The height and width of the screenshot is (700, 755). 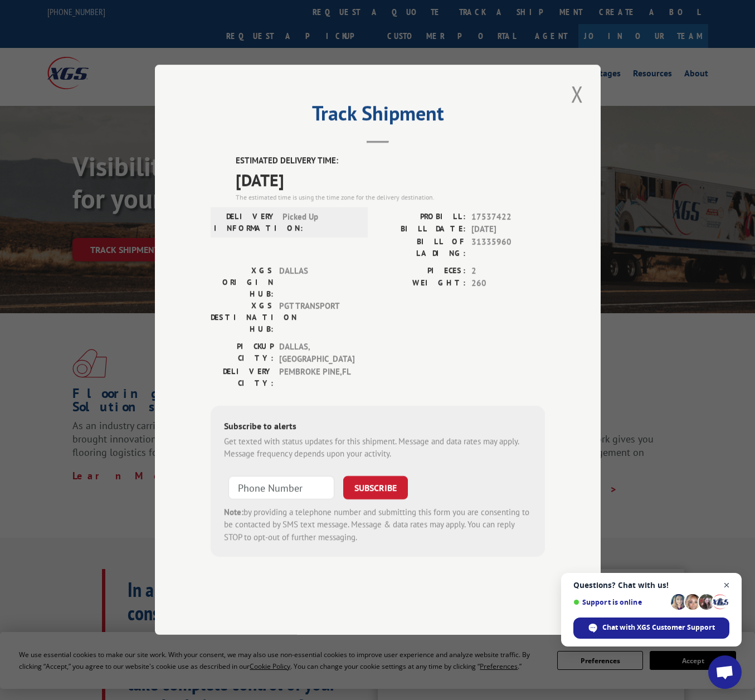 I want to click on span: 31335960, so click(x=508, y=248).